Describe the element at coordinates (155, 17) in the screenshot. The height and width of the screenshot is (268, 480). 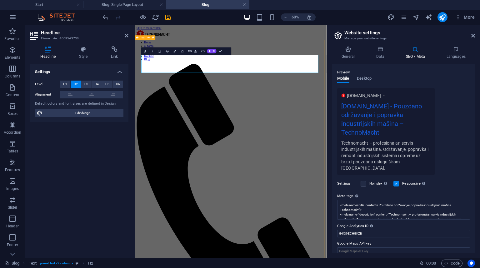
I see `button: reload` at that location.